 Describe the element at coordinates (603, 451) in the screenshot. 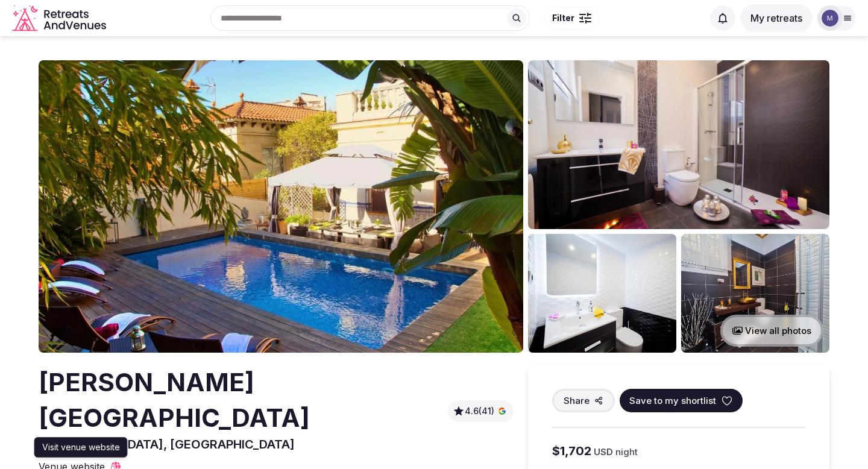

I see `span: USD` at that location.